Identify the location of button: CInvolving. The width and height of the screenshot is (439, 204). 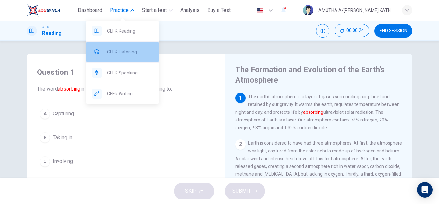
(126, 161).